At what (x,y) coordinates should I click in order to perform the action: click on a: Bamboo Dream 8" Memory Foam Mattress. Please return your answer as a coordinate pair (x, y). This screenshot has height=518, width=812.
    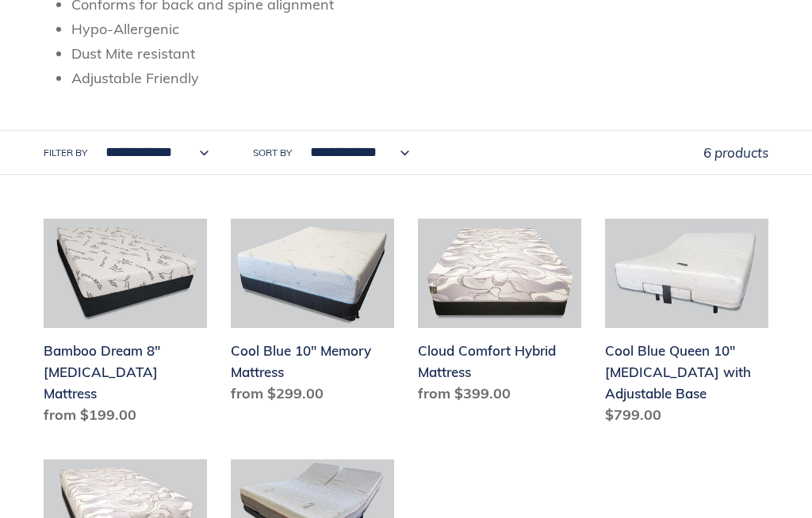
    Looking at the image, I should click on (125, 325).